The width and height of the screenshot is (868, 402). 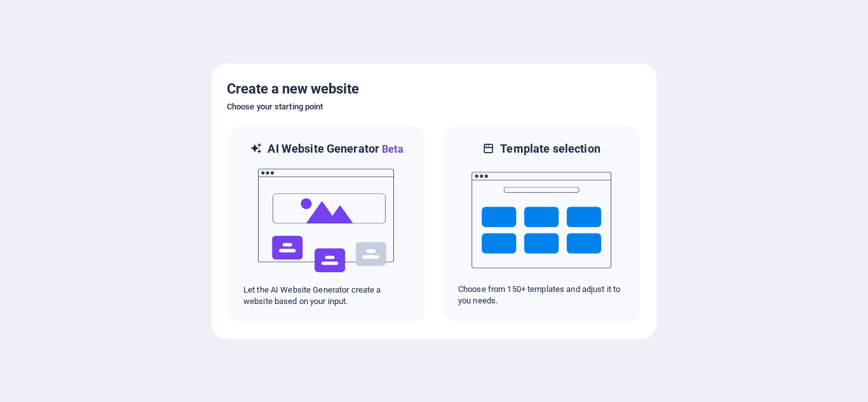 What do you see at coordinates (541, 224) in the screenshot?
I see `div: Template selectionChoose from 150+ templates and adjust it to you needs.` at bounding box center [541, 224].